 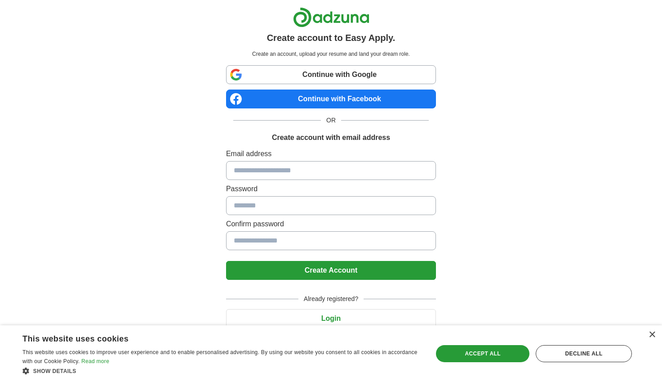 I want to click on span: Already registered?, so click(x=331, y=298).